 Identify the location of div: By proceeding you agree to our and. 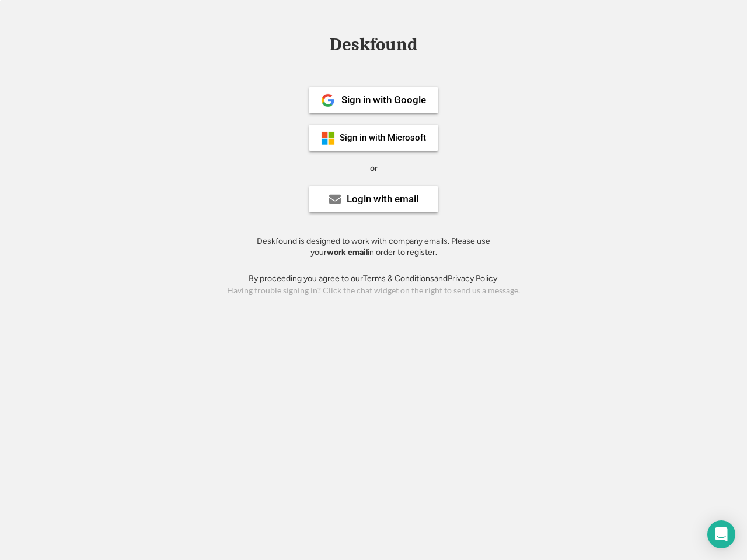
(374, 279).